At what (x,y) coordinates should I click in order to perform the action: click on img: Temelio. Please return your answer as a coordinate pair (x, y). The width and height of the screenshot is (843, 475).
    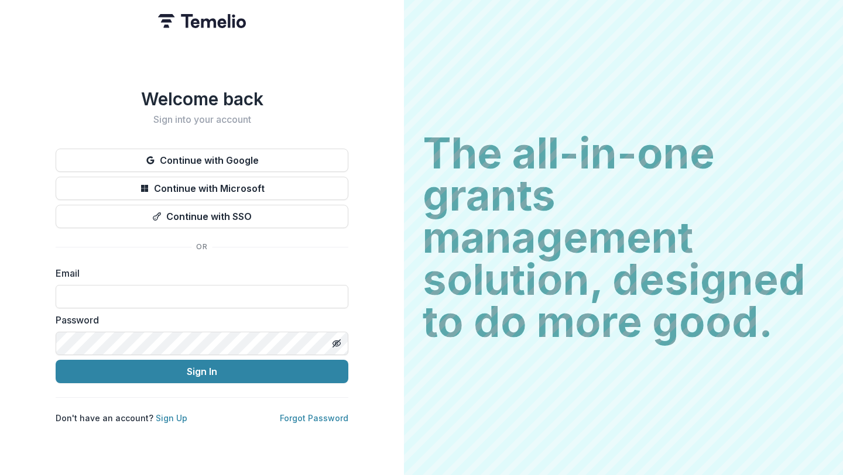
    Looking at the image, I should click on (202, 21).